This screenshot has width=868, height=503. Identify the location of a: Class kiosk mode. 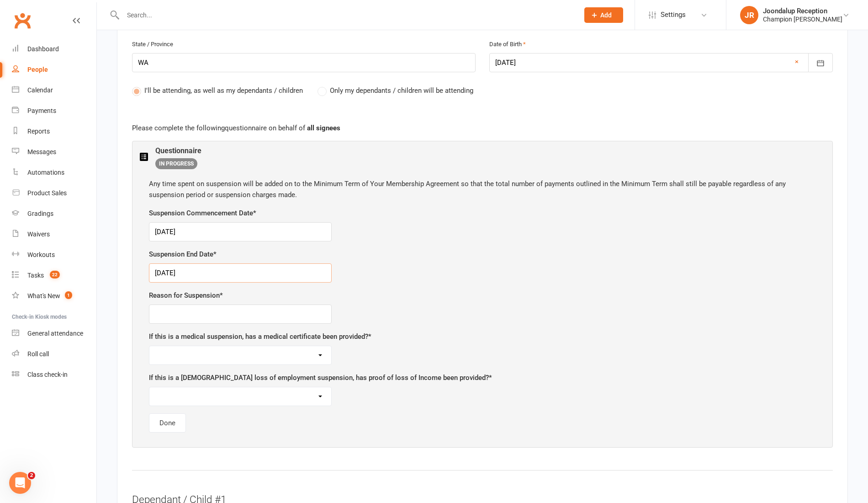
(54, 374).